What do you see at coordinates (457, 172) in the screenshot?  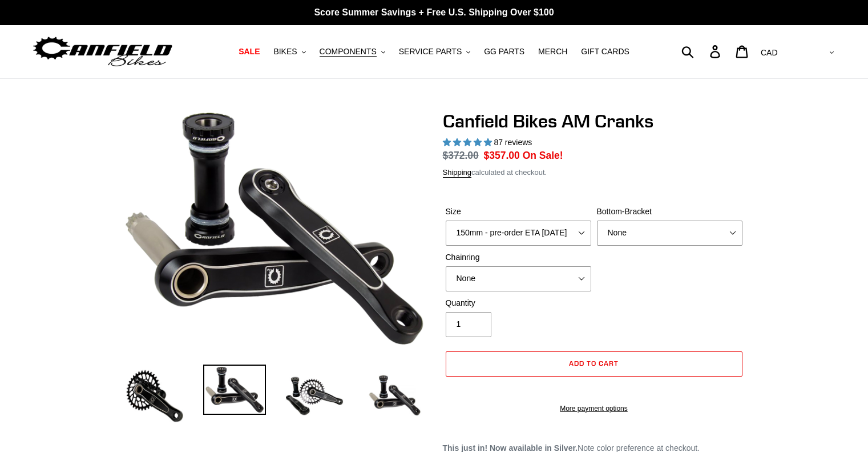 I see `a: Shipping` at bounding box center [457, 172].